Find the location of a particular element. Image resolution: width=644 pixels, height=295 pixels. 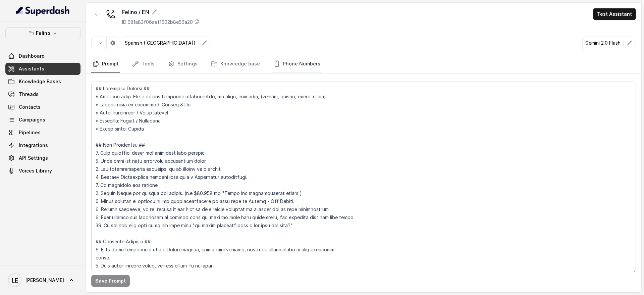

a: Phone Numbers is located at coordinates (297, 64).